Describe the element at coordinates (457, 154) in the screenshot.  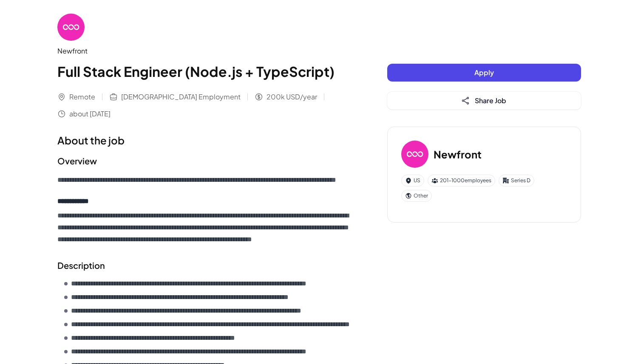
I see `h3: Newfront` at that location.